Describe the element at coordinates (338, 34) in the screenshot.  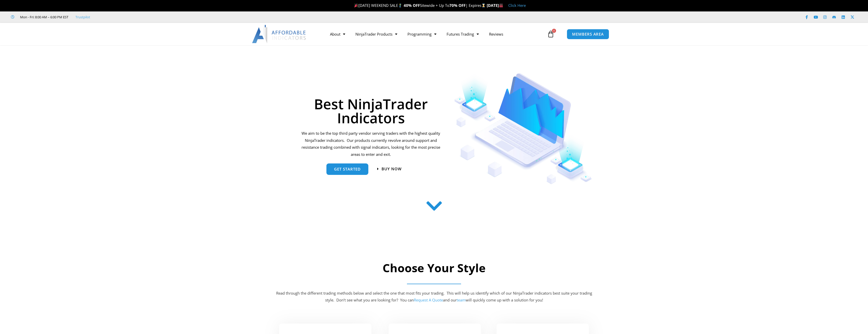
I see `a: About` at that location.